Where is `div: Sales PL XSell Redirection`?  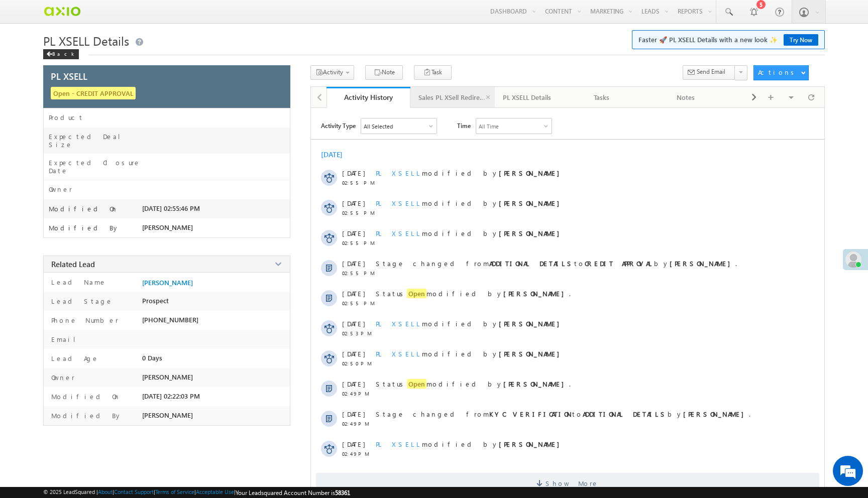
div: Sales PL XSell Redirection is located at coordinates (452, 97).